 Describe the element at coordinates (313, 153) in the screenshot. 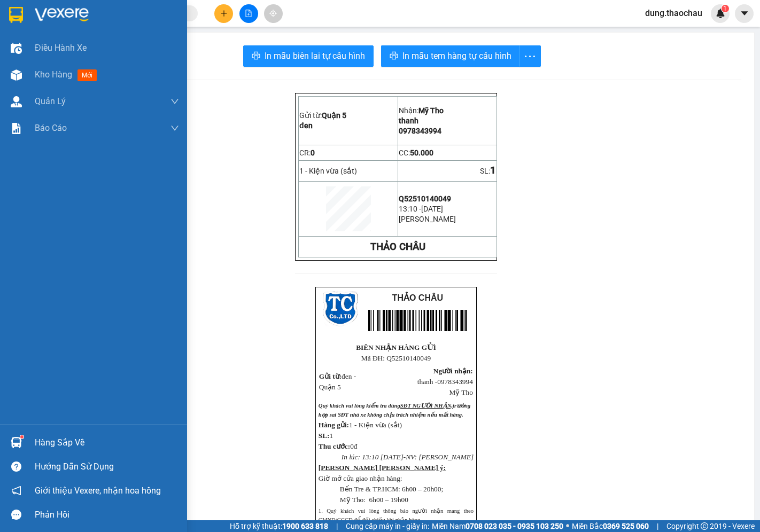

I see `span: 0` at that location.